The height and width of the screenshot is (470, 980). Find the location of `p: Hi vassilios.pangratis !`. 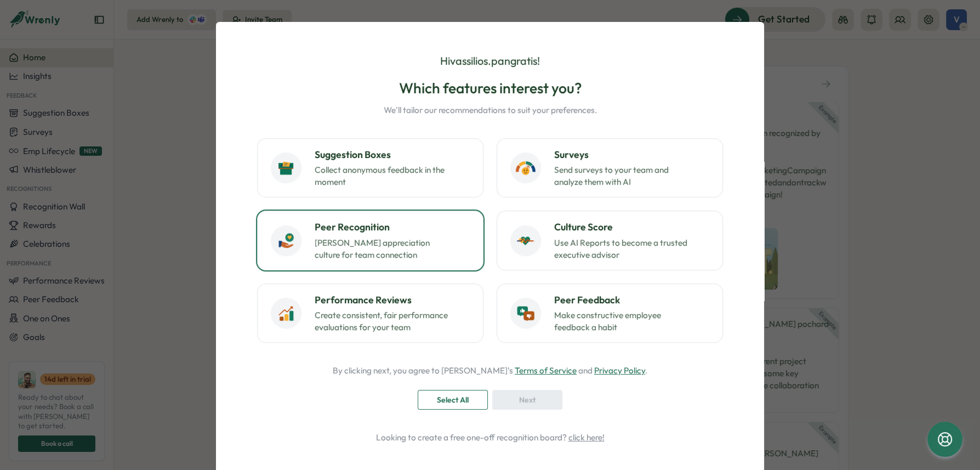

p: Hi vassilios.pangratis ! is located at coordinates (490, 61).